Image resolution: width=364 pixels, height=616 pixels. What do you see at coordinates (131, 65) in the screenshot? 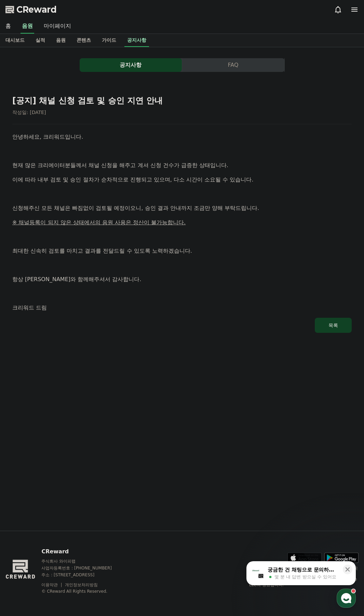
I see `button: 공지사항` at bounding box center [131, 65].